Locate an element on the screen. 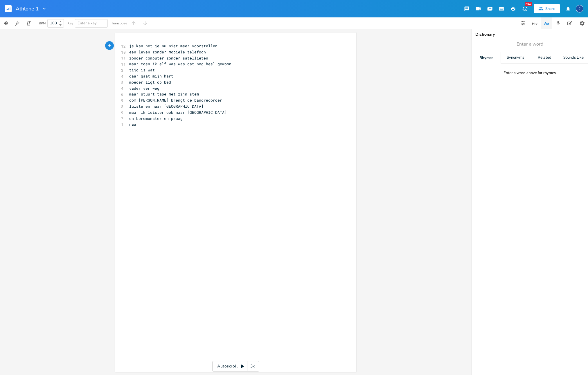  span: daar gaat mijn hart is located at coordinates (151, 76).